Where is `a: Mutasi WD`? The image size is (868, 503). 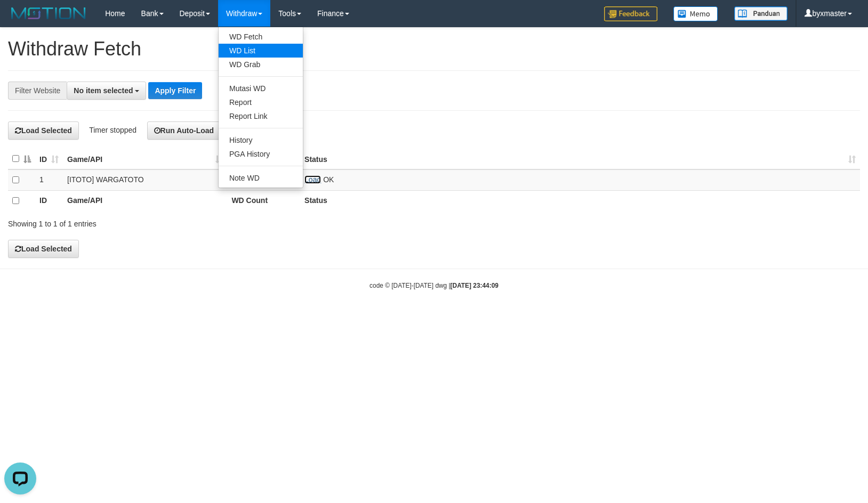
a: Mutasi WD is located at coordinates (261, 89).